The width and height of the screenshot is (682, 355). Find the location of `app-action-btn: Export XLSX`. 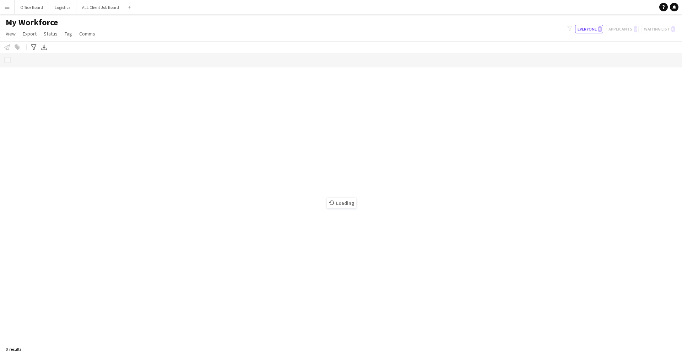

app-action-btn: Export XLSX is located at coordinates (44, 47).